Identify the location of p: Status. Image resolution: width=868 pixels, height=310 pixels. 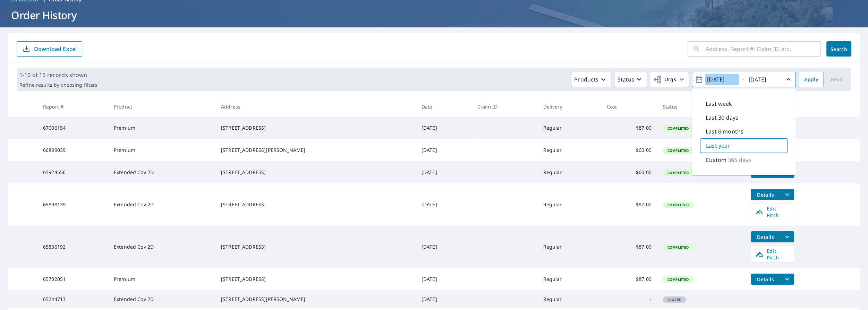
(625, 79).